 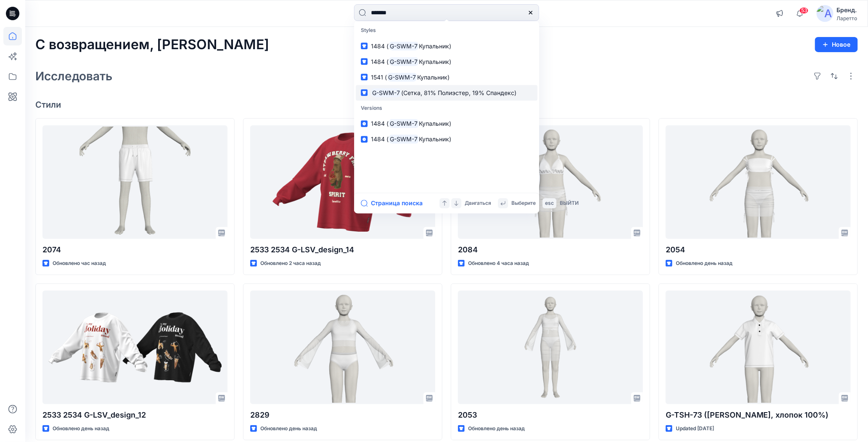 I want to click on a: 2533 2534 G-LSV_design_14, so click(x=343, y=182).